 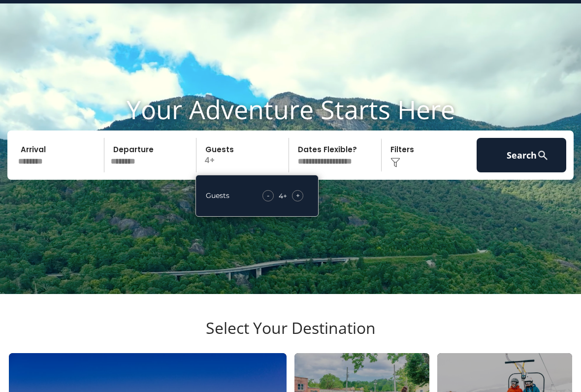 I want to click on h3: Select Your Destination, so click(x=291, y=336).